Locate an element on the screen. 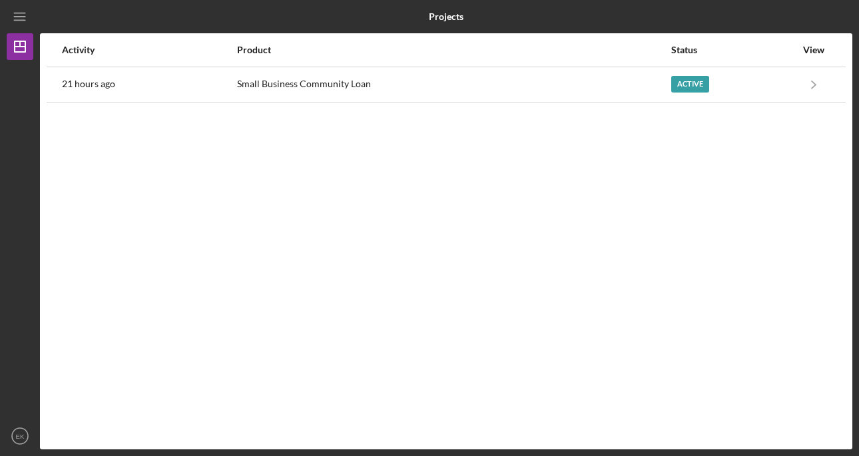 The image size is (859, 456). div: Product is located at coordinates (453, 50).